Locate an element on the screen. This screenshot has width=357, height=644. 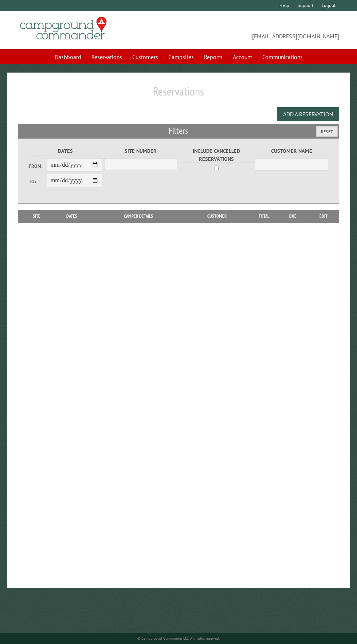
small: © Campground Commander LLC. All rights reserved. is located at coordinates (178, 638).